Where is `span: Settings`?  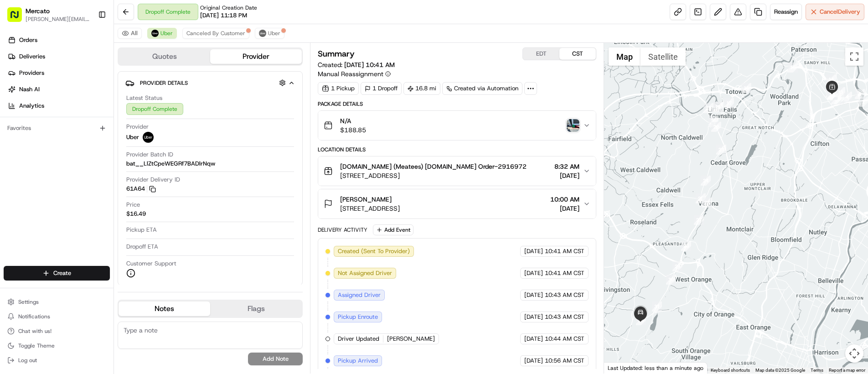
span: Settings is located at coordinates (29, 302).